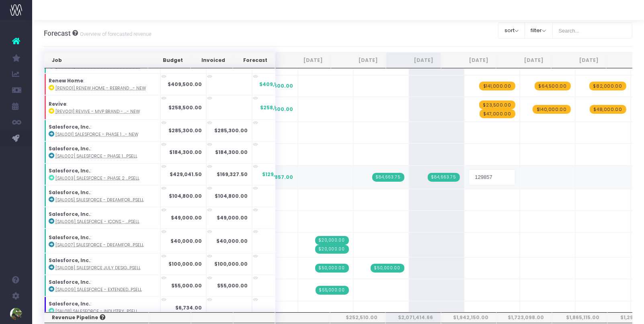 The width and height of the screenshot is (644, 324). I want to click on th: Jul 25: activate to sort column ascending, so click(302, 61).